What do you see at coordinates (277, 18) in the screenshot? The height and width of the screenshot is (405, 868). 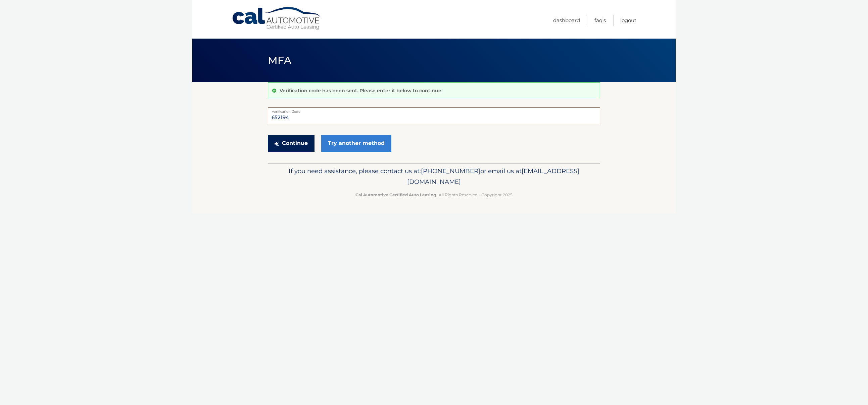 I see `a: Cal Automotive` at bounding box center [277, 18].